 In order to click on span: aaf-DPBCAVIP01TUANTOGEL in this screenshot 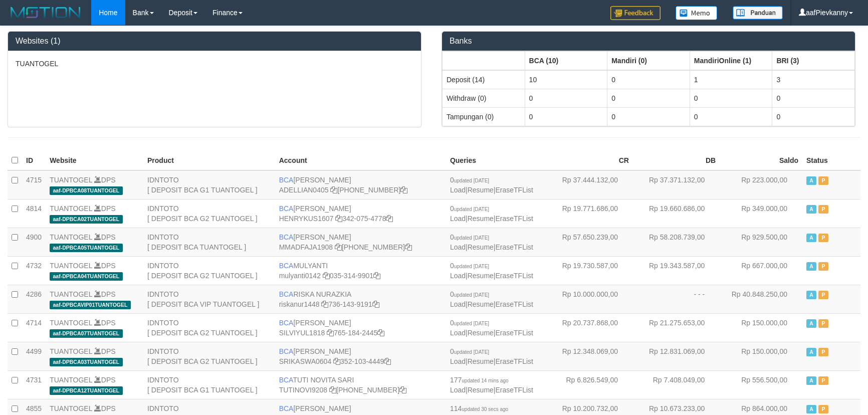, I will do `click(90, 305)`.